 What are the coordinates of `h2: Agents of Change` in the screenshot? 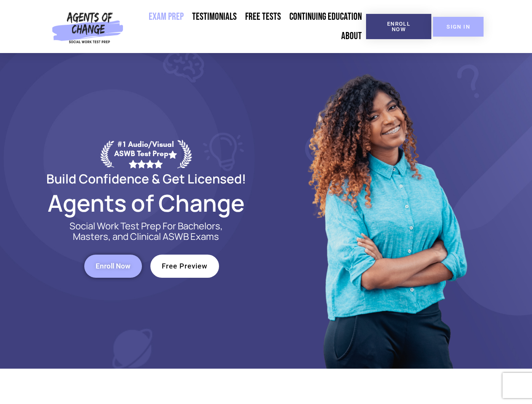 It's located at (146, 203).